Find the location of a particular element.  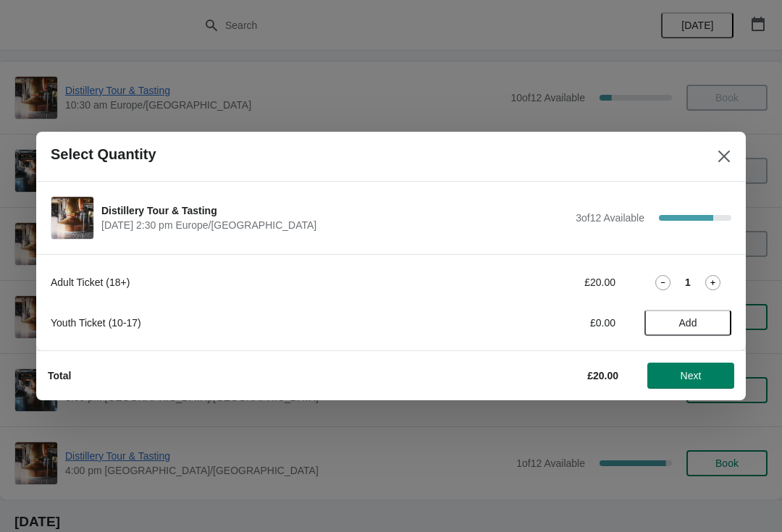

button: Add is located at coordinates (688, 322).